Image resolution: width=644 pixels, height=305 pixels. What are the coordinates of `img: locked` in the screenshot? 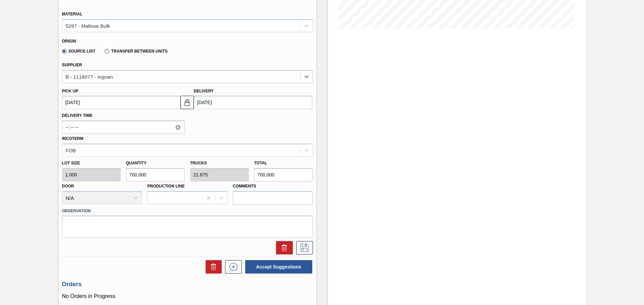 It's located at (187, 103).